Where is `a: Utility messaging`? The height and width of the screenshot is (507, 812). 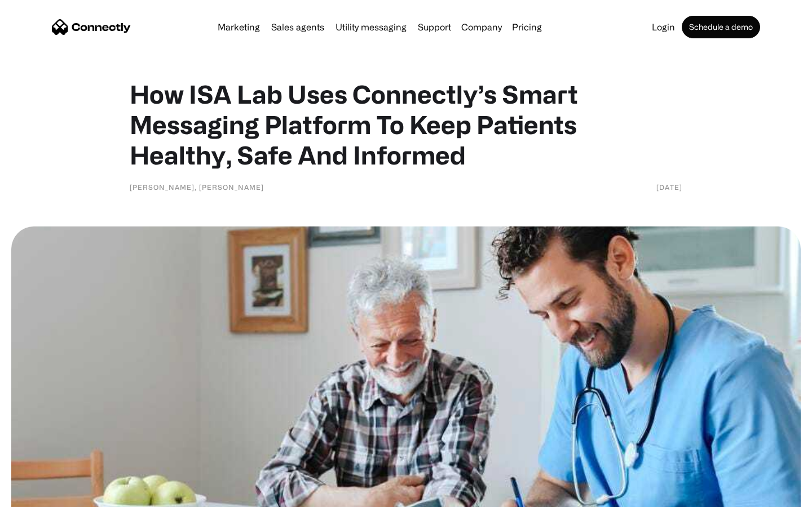
a: Utility messaging is located at coordinates (371, 27).